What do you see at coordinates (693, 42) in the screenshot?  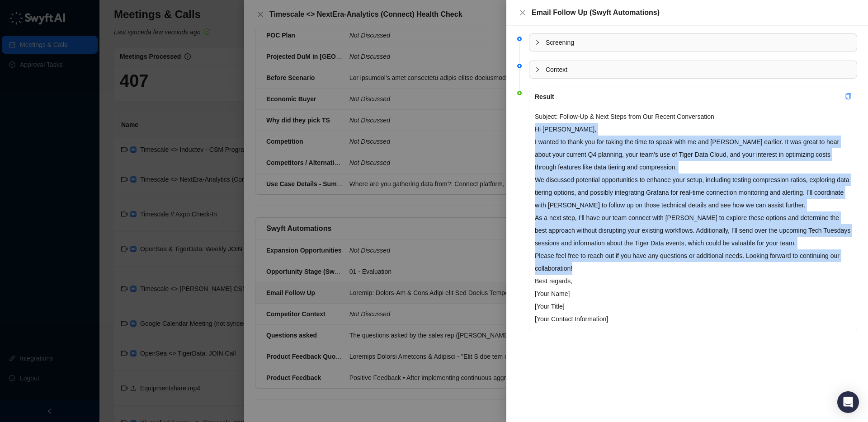 I see `div: Screening` at bounding box center [693, 42].